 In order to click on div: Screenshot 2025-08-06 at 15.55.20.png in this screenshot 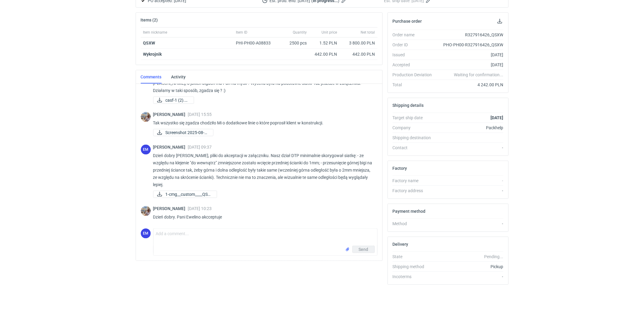, I will do `click(183, 133)`.